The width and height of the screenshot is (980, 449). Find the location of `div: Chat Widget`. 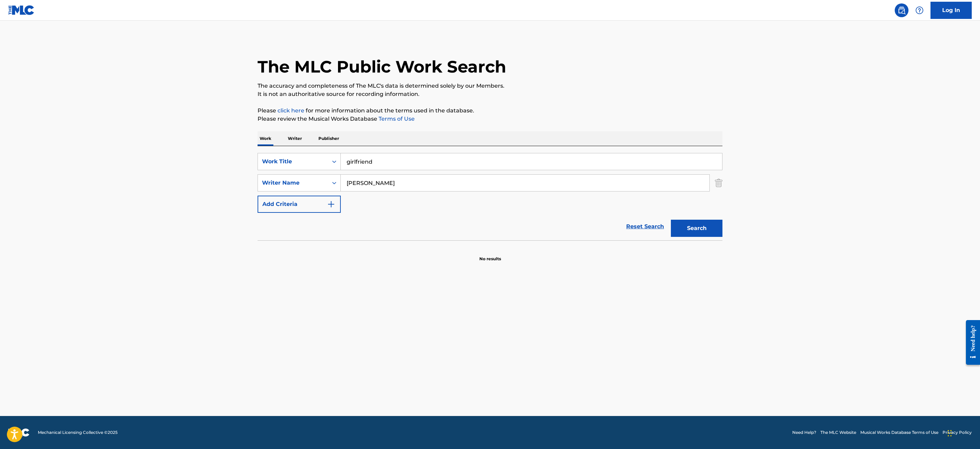

div: Chat Widget is located at coordinates (963, 433).